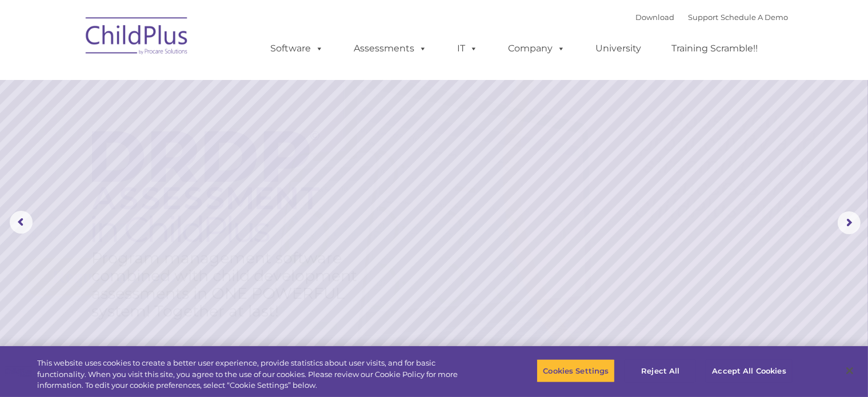  What do you see at coordinates (703, 17) in the screenshot?
I see `a: Support` at bounding box center [703, 17].